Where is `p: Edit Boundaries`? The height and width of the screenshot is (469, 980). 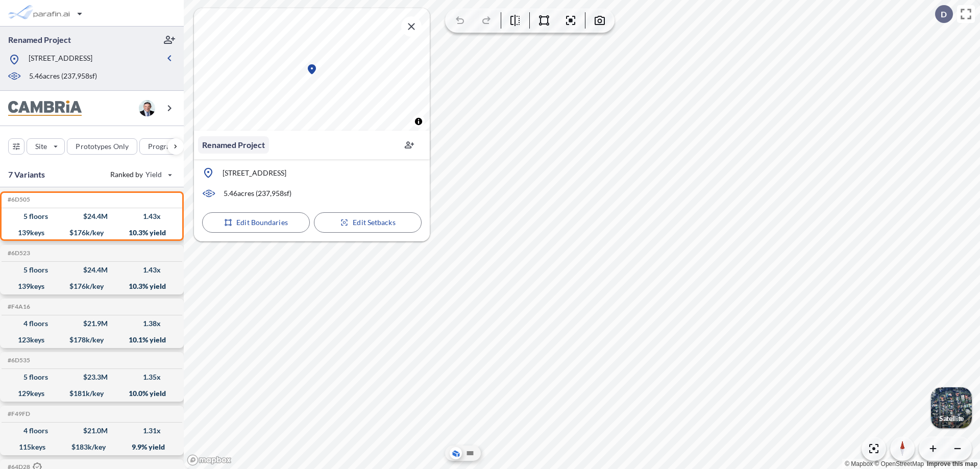 p: Edit Boundaries is located at coordinates (262, 223).